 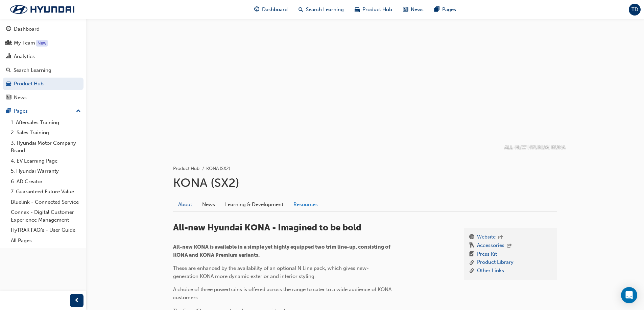 I want to click on div: Analytics, so click(x=25, y=56).